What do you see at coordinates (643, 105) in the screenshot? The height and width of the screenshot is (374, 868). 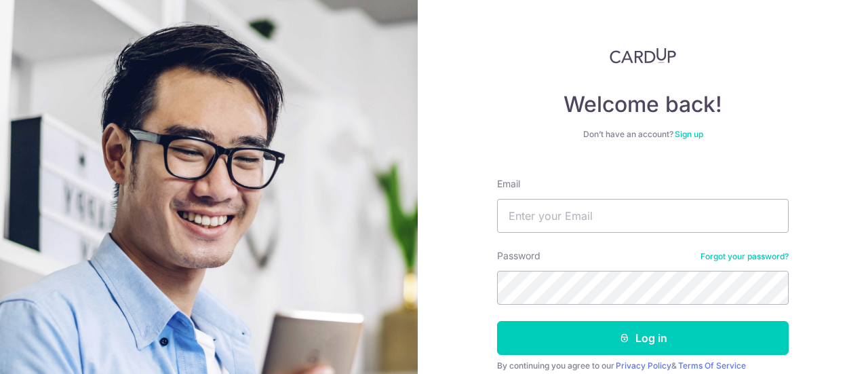 I see `h4: Welcome back!` at bounding box center [643, 105].